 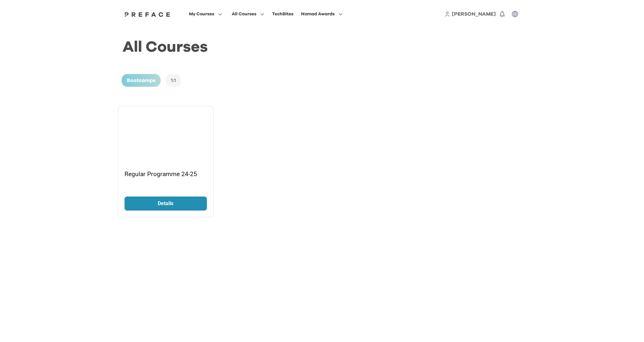 What do you see at coordinates (244, 14) in the screenshot?
I see `span: All Courses` at bounding box center [244, 14].